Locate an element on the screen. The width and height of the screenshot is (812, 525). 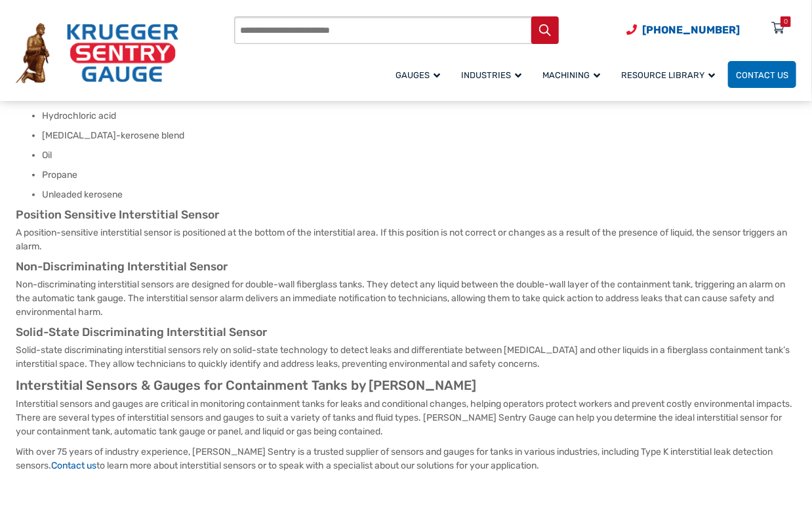
img: Krueger Sentry Gauge is located at coordinates (98, 53).